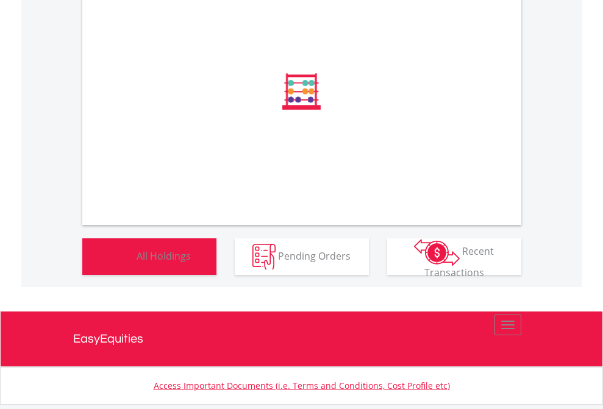 Image resolution: width=603 pixels, height=409 pixels. I want to click on a: Access Important Documents (i.e. Terms and Conditions, Cost Profile etc), so click(302, 386).